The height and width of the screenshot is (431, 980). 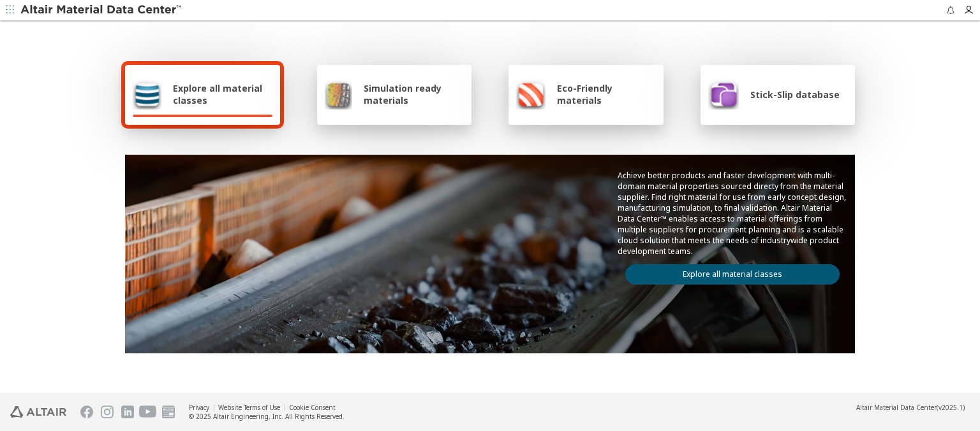 What do you see at coordinates (723, 94) in the screenshot?
I see `img: Stick-Slip database` at bounding box center [723, 94].